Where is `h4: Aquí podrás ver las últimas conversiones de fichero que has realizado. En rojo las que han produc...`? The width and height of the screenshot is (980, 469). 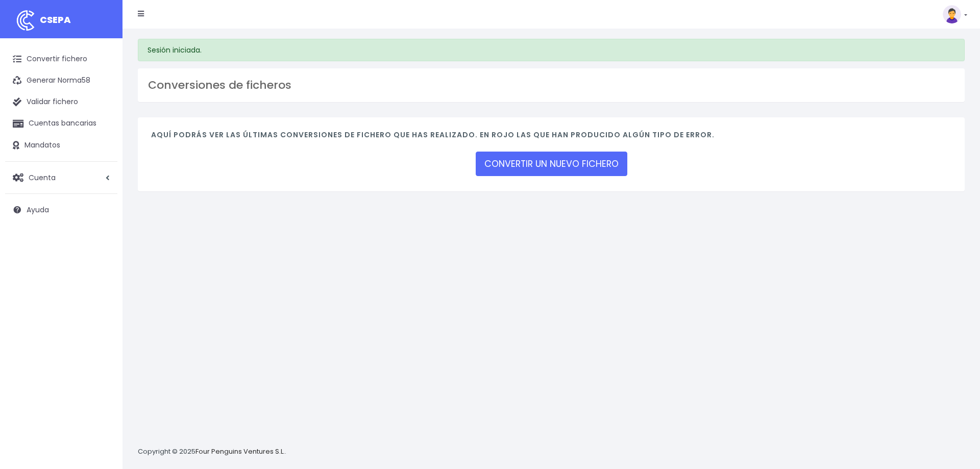
h4: Aquí podrás ver las últimas conversiones de fichero que has realizado. En rojo las que han produc... is located at coordinates (551, 137).